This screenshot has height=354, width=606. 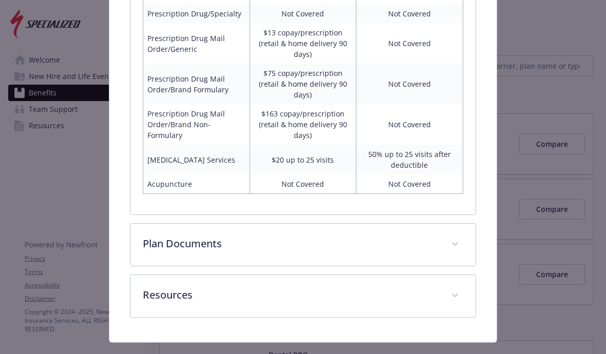 What do you see at coordinates (302, 160) in the screenshot?
I see `td: $20 up to 25 visits` at bounding box center [302, 160].